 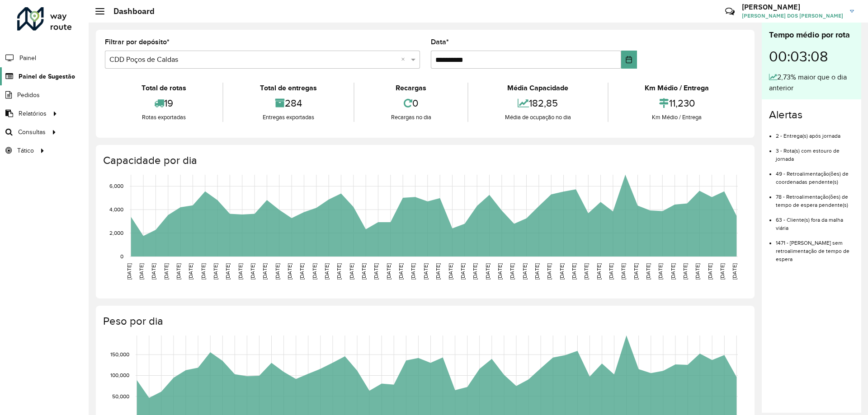 What do you see at coordinates (815, 174) in the screenshot?
I see `li: 49 - Retroalimentação(ões) de coordenadas pendente(s)` at bounding box center [815, 174].